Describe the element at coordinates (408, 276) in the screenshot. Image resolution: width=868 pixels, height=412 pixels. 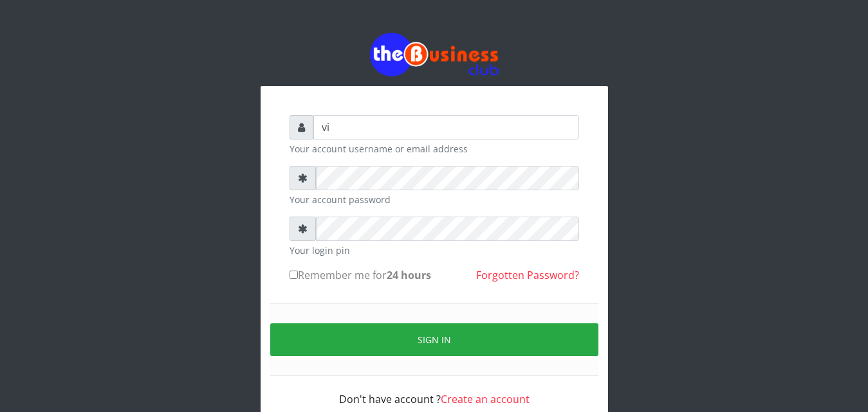
I see `b: 24 hours` at that location.